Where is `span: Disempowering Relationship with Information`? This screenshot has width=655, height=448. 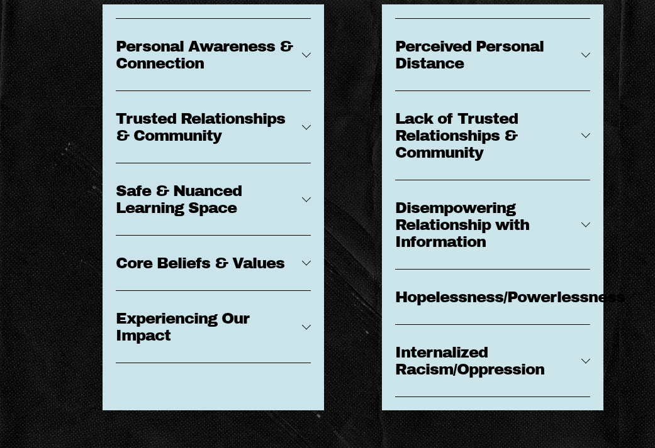
span: Disempowering Relationship with Information is located at coordinates (488, 225).